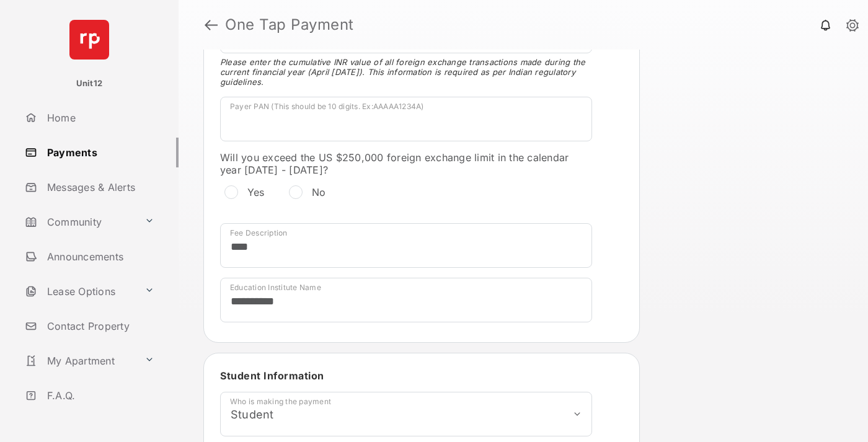 This screenshot has width=868, height=442. I want to click on a: Messages & Alerts, so click(99, 187).